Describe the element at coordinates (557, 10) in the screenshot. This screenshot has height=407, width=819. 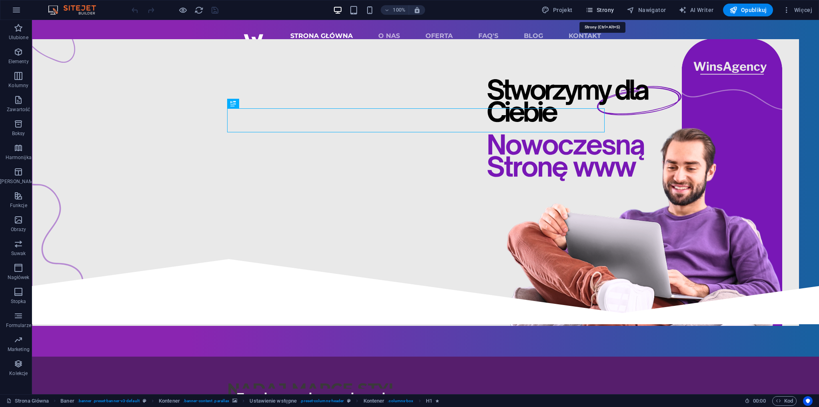
I see `span: Projekt` at that location.